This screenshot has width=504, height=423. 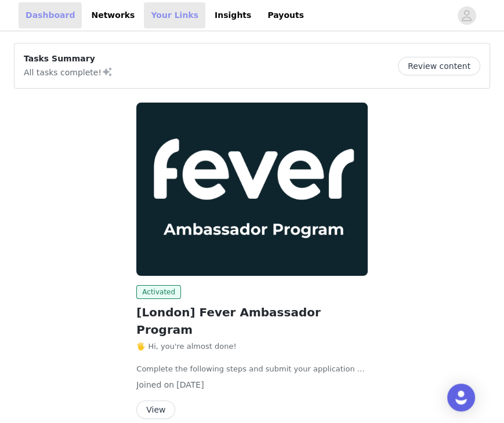 What do you see at coordinates (461, 398) in the screenshot?
I see `div: Open Intercom Messenger` at bounding box center [461, 398].